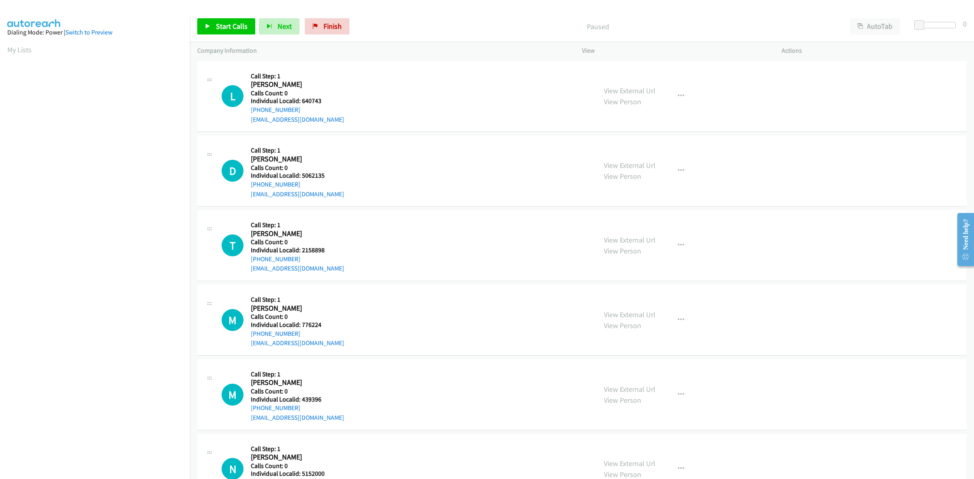 Image resolution: width=974 pixels, height=479 pixels. I want to click on a: Start Calls, so click(226, 26).